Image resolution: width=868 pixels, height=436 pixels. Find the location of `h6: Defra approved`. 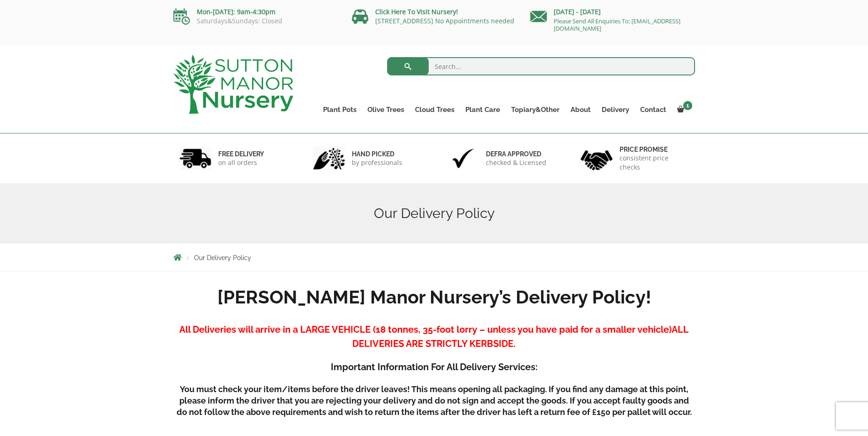

h6: Defra approved is located at coordinates (516, 154).